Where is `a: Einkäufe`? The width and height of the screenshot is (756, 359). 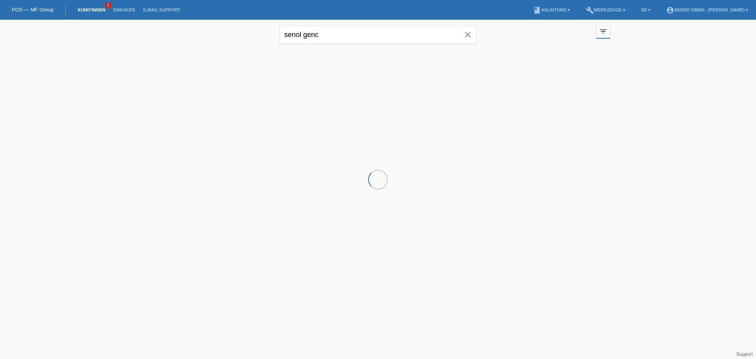
a: Einkäufe is located at coordinates (124, 10).